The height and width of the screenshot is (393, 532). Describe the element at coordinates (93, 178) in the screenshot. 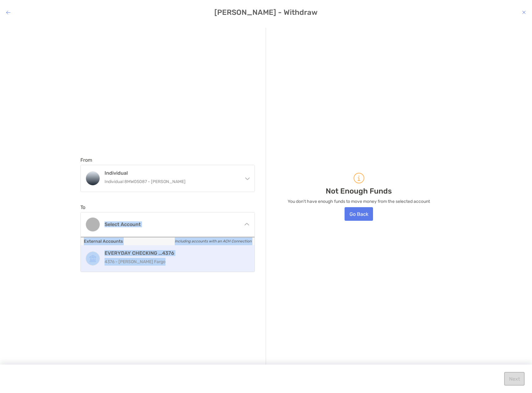

I see `img: Individual` at that location.